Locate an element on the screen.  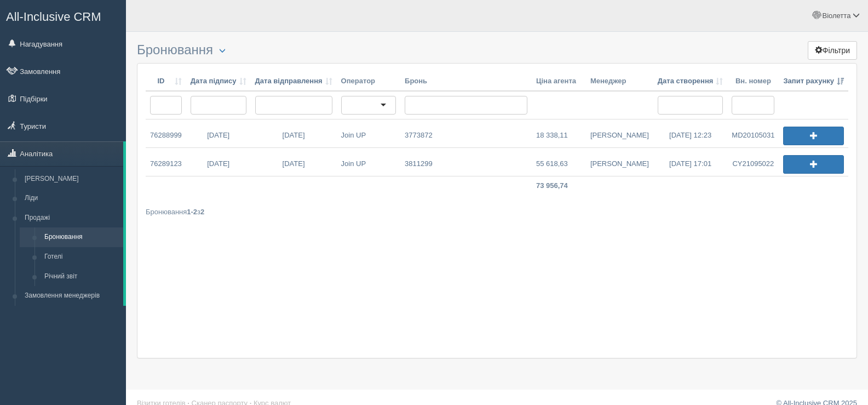
a: Річний звіт is located at coordinates (81, 277).